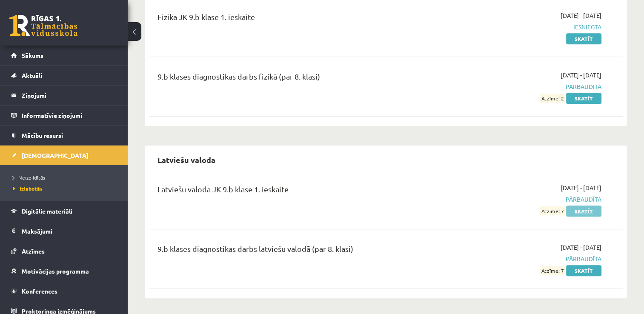  Describe the element at coordinates (64, 55) in the screenshot. I see `a: Sākums` at that location.